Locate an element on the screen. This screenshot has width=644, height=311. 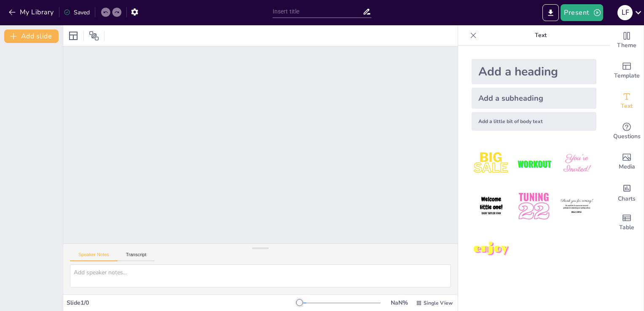
div: Add ready made slides is located at coordinates (627, 70).